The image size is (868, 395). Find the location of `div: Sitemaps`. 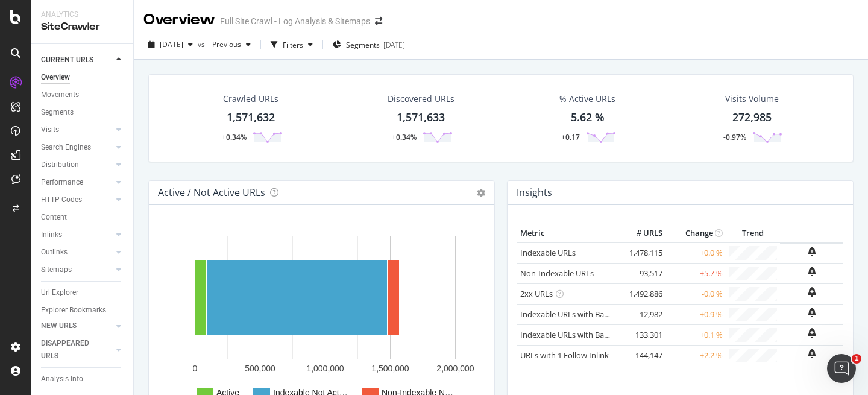

div: Sitemaps is located at coordinates (56, 270).